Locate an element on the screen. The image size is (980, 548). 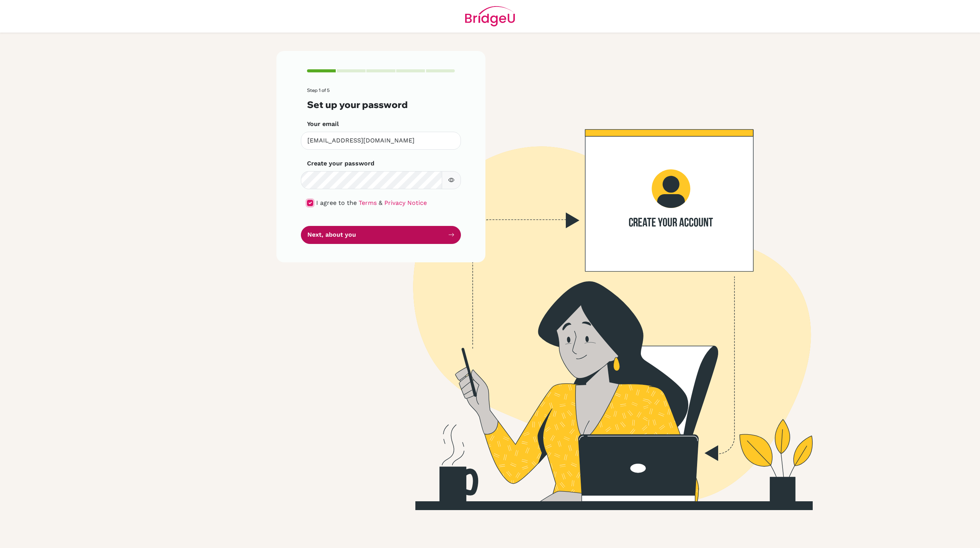
img: Create your account is located at coordinates (599, 296).